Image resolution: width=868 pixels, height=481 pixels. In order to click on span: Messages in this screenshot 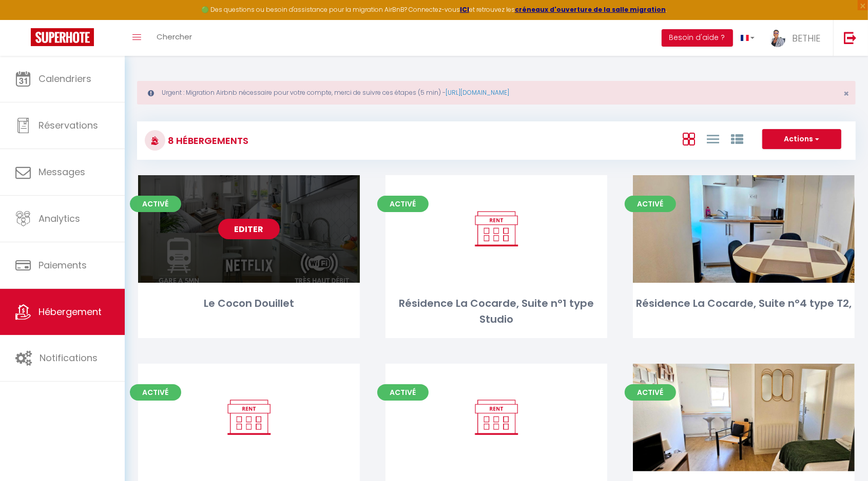, I will do `click(62, 172)`.